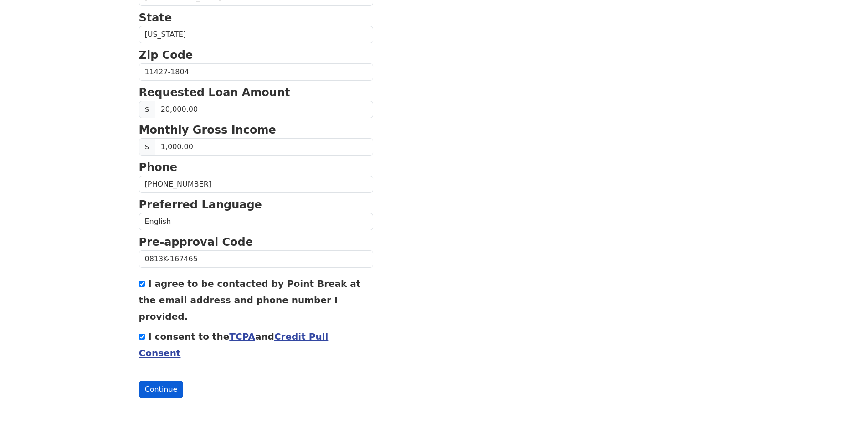 This screenshot has width=868, height=431. Describe the element at coordinates (166, 55) in the screenshot. I see `strong: Zip Code` at that location.